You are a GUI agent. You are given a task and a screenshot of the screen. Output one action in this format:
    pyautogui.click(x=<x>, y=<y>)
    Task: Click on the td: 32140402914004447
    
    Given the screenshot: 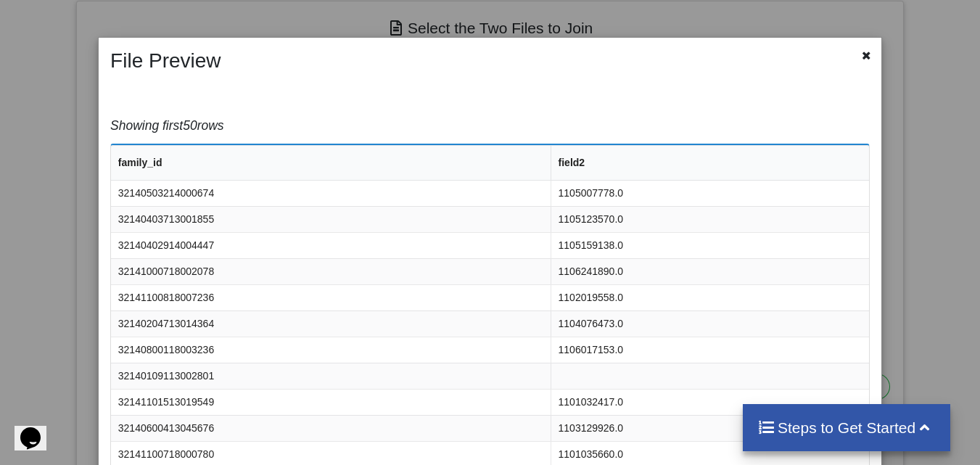 What is the action you would take?
    pyautogui.click(x=331, y=245)
    